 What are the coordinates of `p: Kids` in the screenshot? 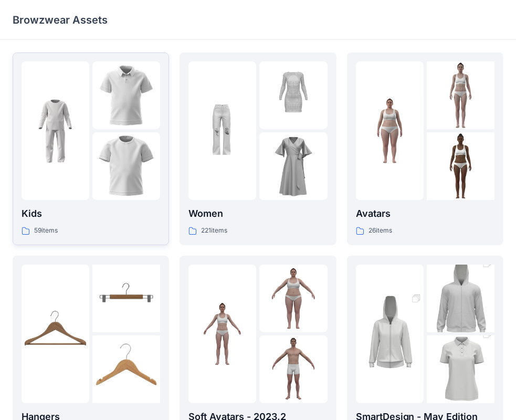 It's located at (91, 214).